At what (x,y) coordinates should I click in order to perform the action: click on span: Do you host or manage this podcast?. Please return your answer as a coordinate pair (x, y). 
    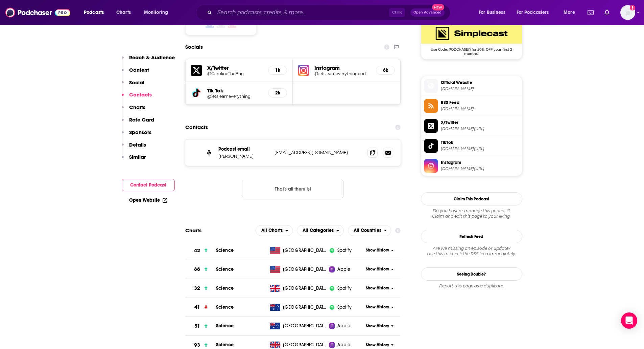
    Looking at the image, I should click on (471, 211).